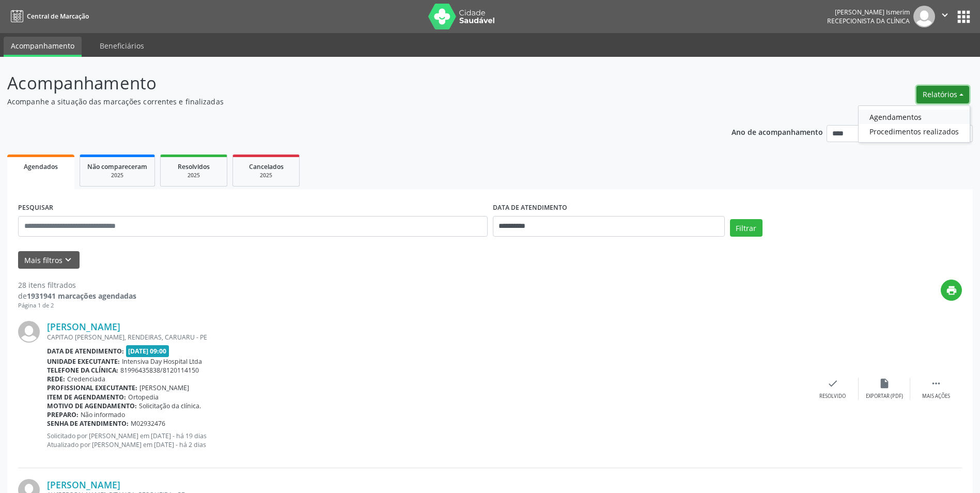 The height and width of the screenshot is (493, 980). What do you see at coordinates (88, 423) in the screenshot?
I see `b: Senha de atendimento:` at bounding box center [88, 423].